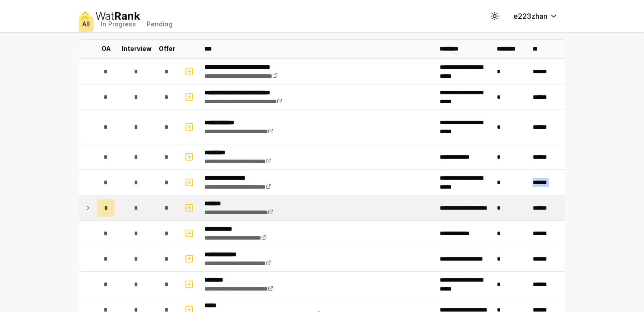 The width and height of the screenshot is (644, 312). I want to click on button: e223zhan, so click(535, 16).